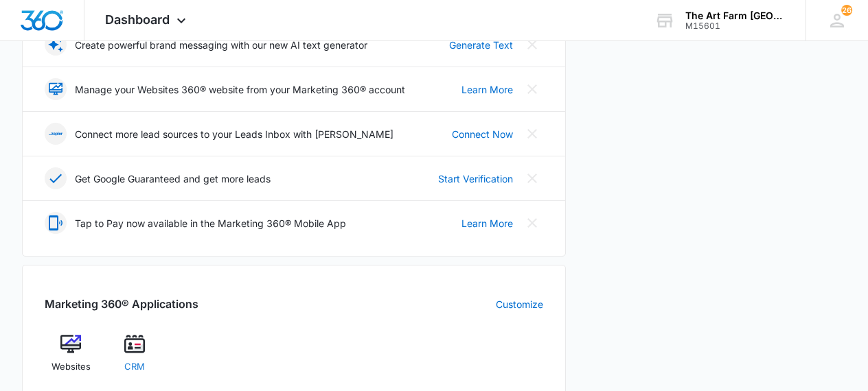  I want to click on div: account name, so click(735, 16).